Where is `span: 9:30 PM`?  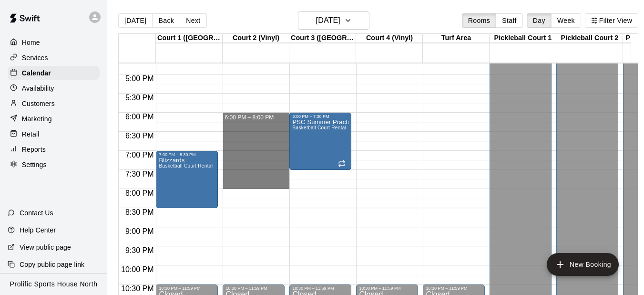 span: 9:30 PM is located at coordinates (140, 250).